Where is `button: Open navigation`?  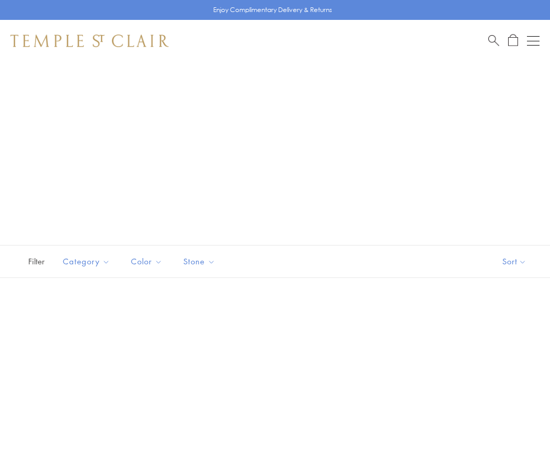
button: Open navigation is located at coordinates (533, 41).